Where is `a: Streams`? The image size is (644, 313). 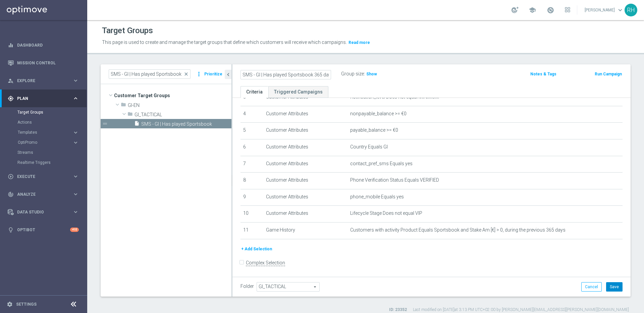
a: Streams is located at coordinates (43, 153).